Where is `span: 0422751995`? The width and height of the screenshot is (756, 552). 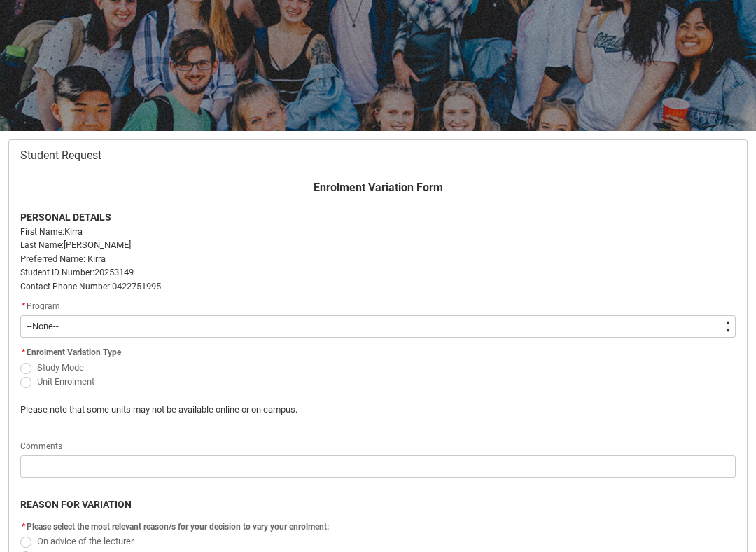 span: 0422751995 is located at coordinates (136, 286).